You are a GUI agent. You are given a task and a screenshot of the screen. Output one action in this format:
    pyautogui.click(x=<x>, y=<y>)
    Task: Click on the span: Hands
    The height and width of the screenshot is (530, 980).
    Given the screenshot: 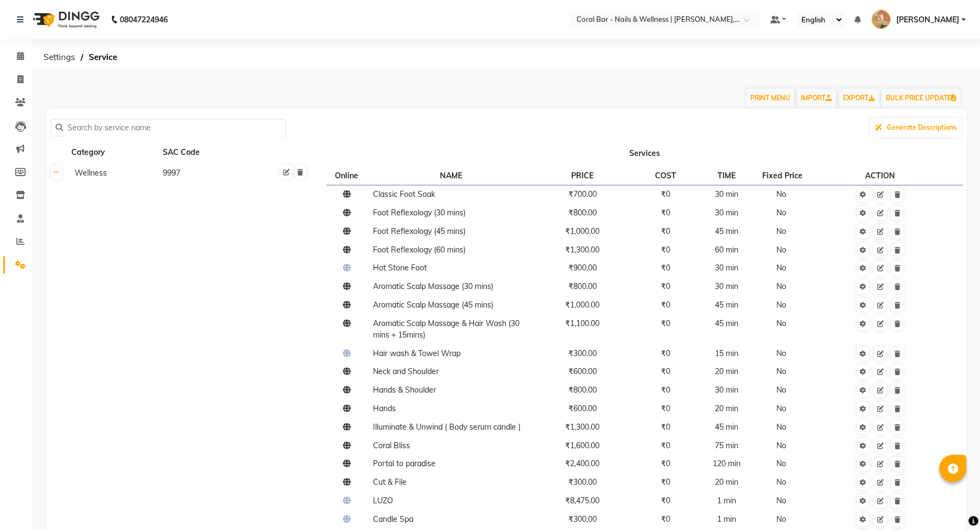 What is the action you would take?
    pyautogui.click(x=385, y=408)
    